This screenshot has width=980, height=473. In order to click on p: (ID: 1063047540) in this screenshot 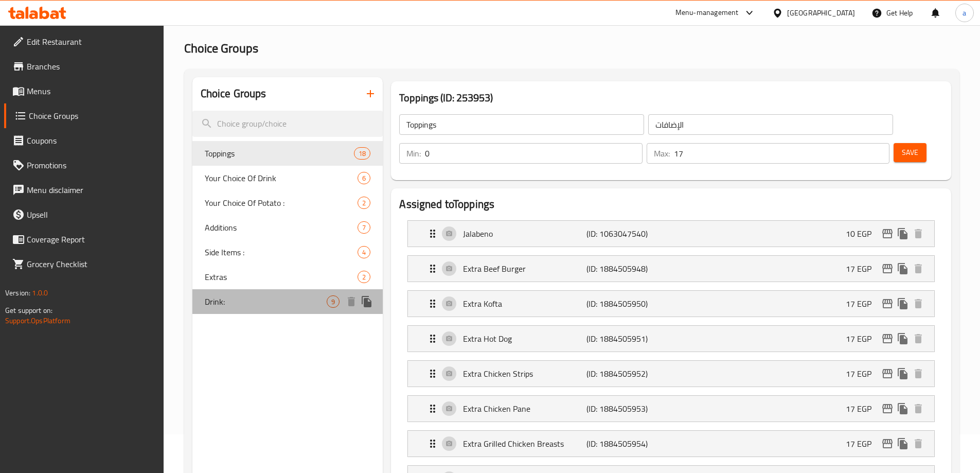, I will do `click(628, 233)`.